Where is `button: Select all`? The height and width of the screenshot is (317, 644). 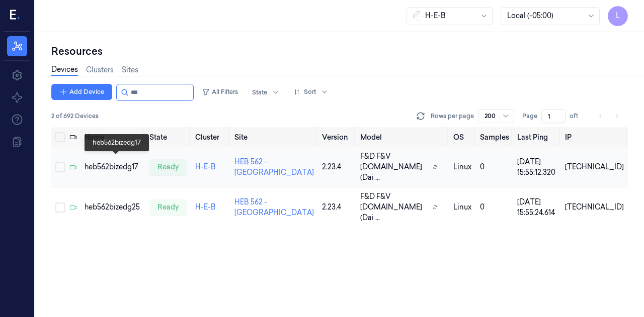
button: Select all is located at coordinates (60, 137).